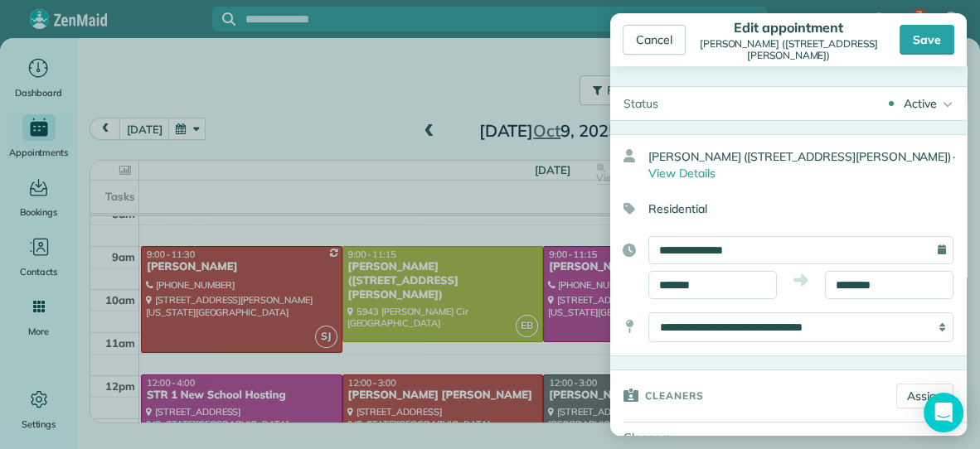  Describe the element at coordinates (926, 40) in the screenshot. I see `div: Save` at that location.